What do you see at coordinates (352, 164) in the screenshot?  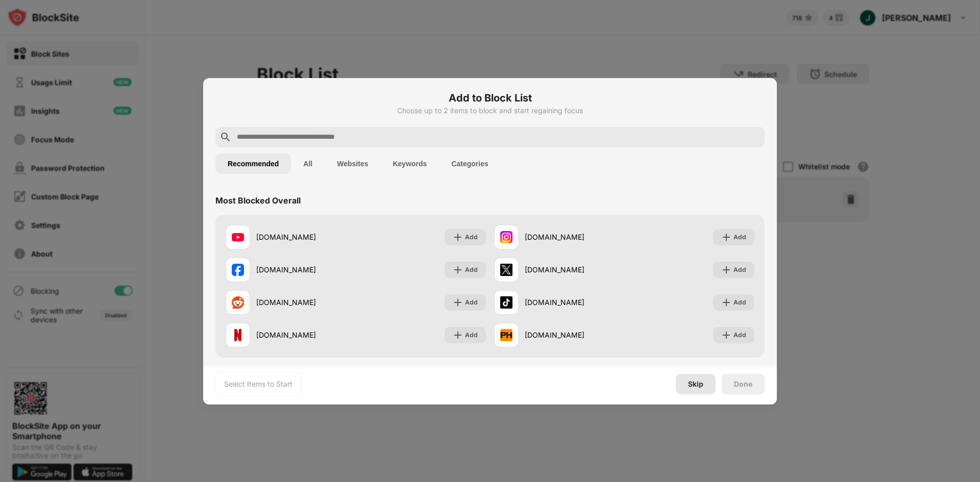 I see `button: Websites` at bounding box center [352, 164].